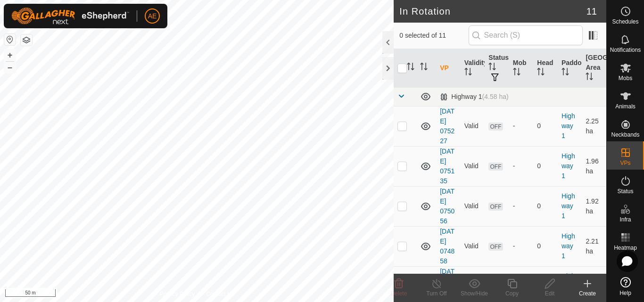 The width and height of the screenshot is (644, 302). What do you see at coordinates (512, 294) in the screenshot?
I see `div: Copy` at bounding box center [512, 294].